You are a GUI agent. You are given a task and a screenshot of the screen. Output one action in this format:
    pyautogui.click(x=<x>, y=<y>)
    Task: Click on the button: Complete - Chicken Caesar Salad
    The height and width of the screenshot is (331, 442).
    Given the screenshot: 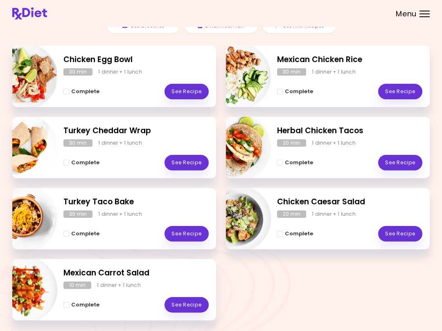 What is the action you would take?
    pyautogui.click(x=295, y=234)
    